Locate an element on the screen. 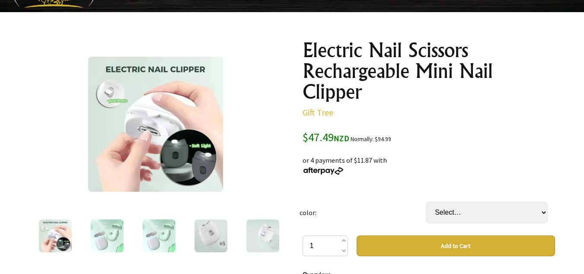 The image size is (584, 274). div: or 4 payments of $11.87 with is located at coordinates (429, 160).